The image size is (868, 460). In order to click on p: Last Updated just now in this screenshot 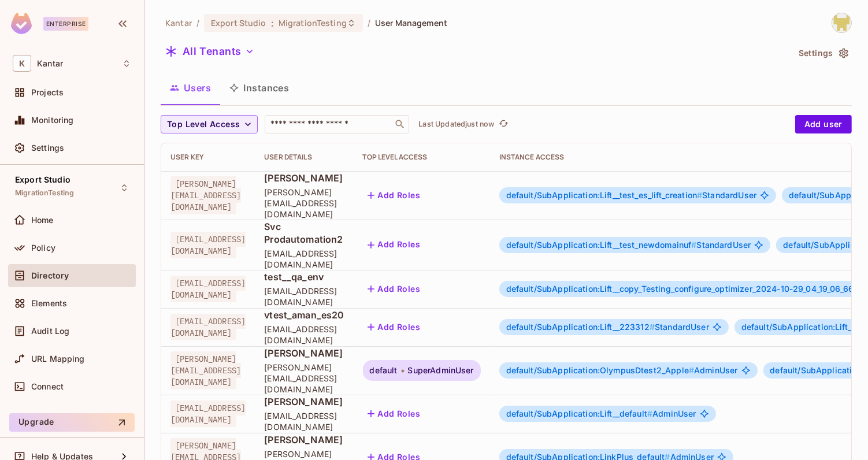, I will do `click(456, 125)`.